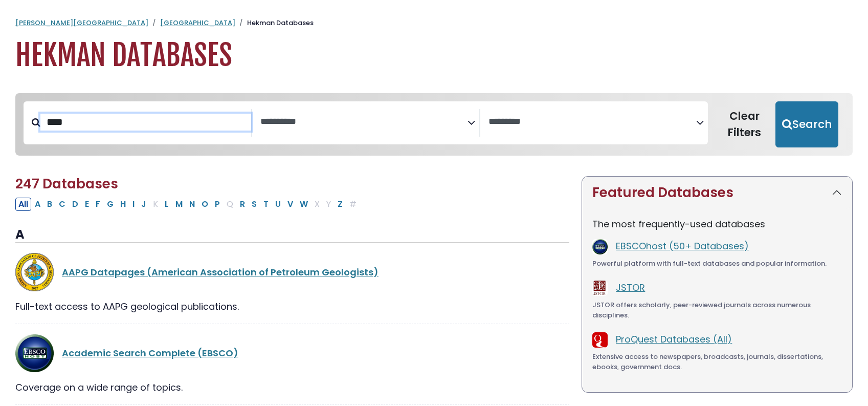 The image size is (868, 406). I want to click on button: Filter Results B, so click(50, 204).